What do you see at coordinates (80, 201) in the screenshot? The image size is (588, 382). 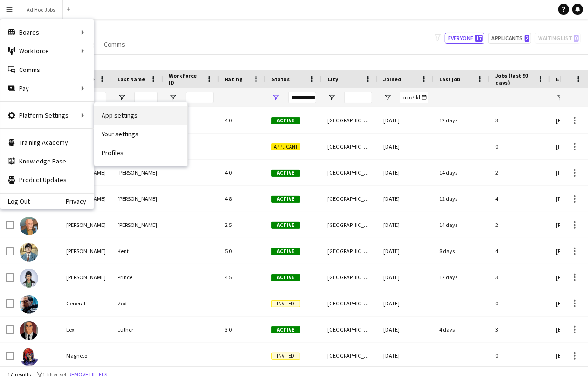 I see `a: Privacy` at bounding box center [80, 201].